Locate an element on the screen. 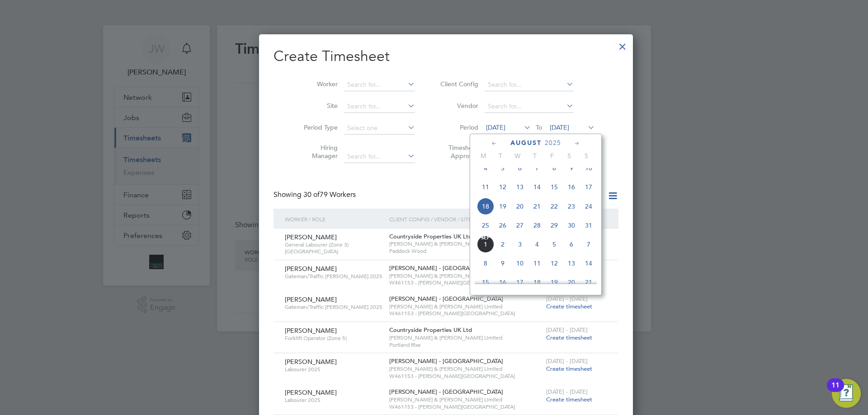 This screenshot has width=868, height=415. span: 23 is located at coordinates (572, 206).